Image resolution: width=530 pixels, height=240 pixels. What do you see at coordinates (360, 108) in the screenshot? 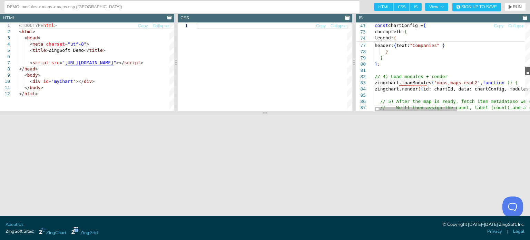
I see `div: 87` at bounding box center [360, 108].